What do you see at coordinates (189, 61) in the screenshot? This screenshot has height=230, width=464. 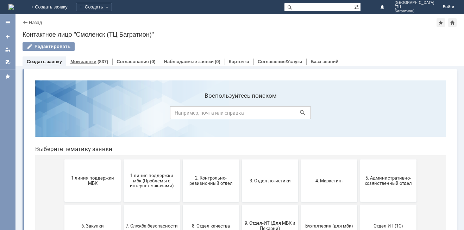 I see `a: Наблюдаемые заявки` at bounding box center [189, 61].